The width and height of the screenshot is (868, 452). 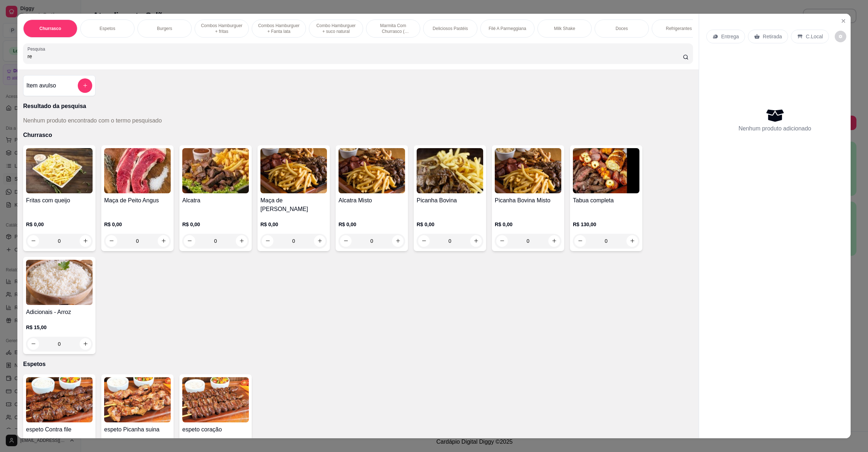 What do you see at coordinates (450, 200) in the screenshot?
I see `h4: Picanha Bovina` at bounding box center [450, 200].